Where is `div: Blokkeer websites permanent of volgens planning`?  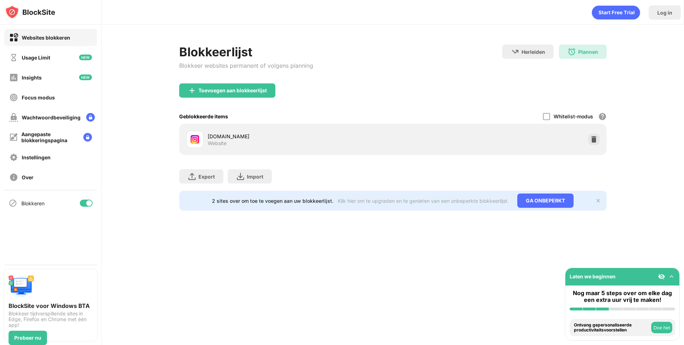 div: Blokkeer websites permanent of volgens planning is located at coordinates (246, 66).